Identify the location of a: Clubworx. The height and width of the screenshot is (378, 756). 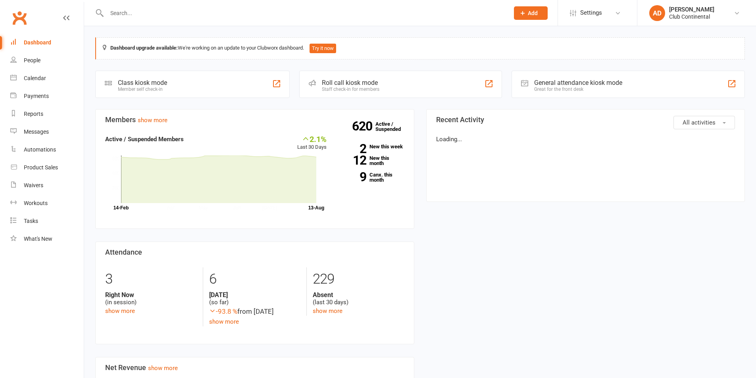
(19, 18).